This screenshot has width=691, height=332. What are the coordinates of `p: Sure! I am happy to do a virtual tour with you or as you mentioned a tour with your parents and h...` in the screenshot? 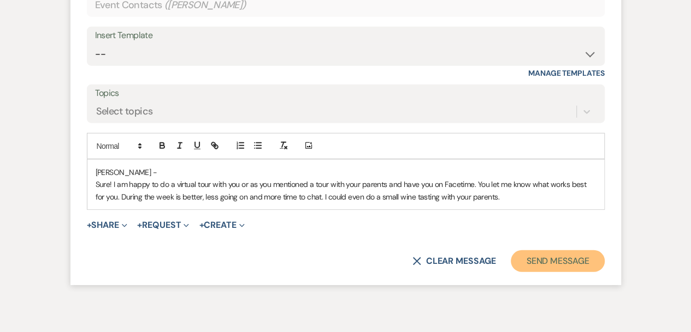 It's located at (346, 191).